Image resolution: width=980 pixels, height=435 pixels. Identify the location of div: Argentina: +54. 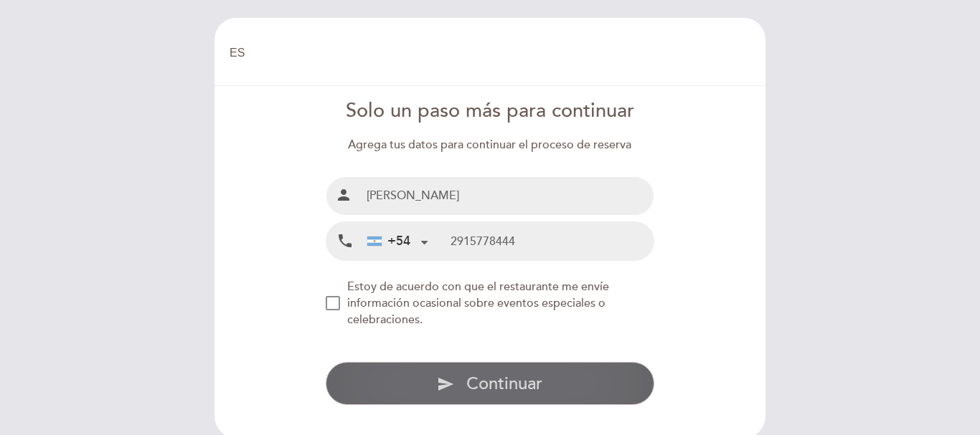
(397, 241).